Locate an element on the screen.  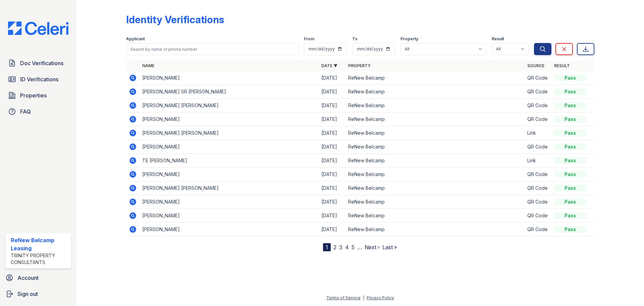
div: ReNew Belcamp Leasing is located at coordinates (40, 244).